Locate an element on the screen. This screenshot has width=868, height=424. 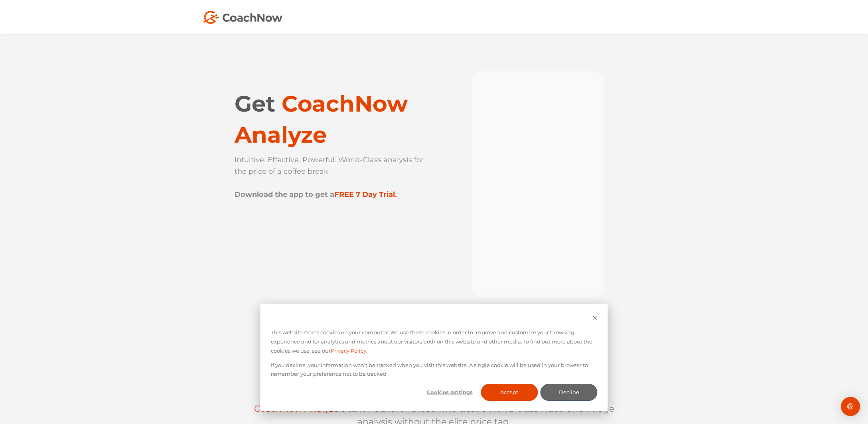
span: Get is located at coordinates (255, 103).